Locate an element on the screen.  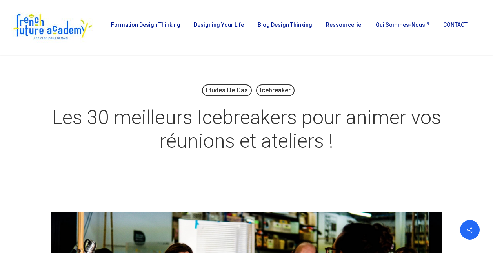
a: Blog Design Thinking is located at coordinates (284, 27).